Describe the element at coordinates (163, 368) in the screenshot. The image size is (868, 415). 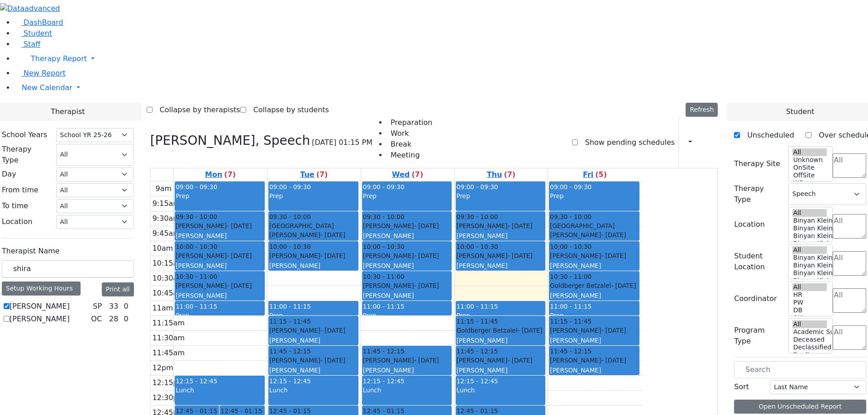
I see `div: 12pm` at that location.